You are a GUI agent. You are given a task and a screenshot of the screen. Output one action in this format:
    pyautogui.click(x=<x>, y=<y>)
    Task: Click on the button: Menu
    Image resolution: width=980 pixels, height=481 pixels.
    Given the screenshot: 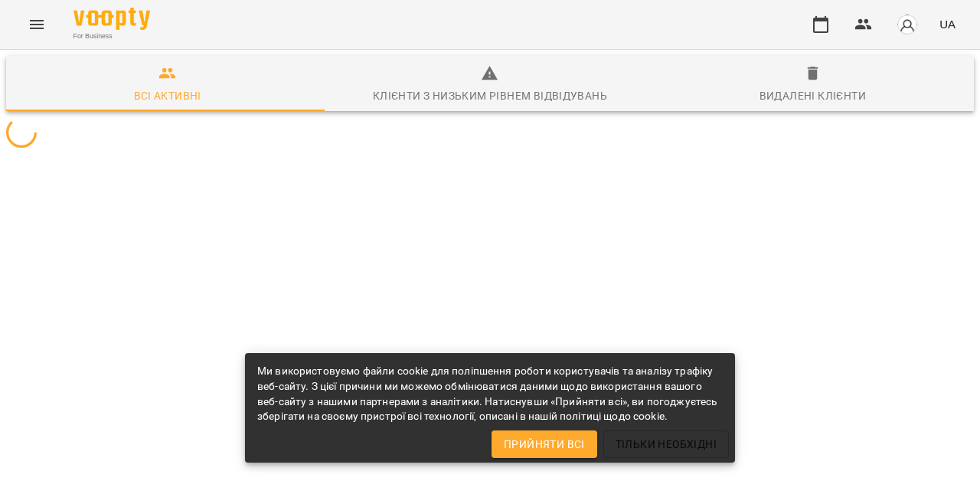 What is the action you would take?
    pyautogui.click(x=36, y=24)
    